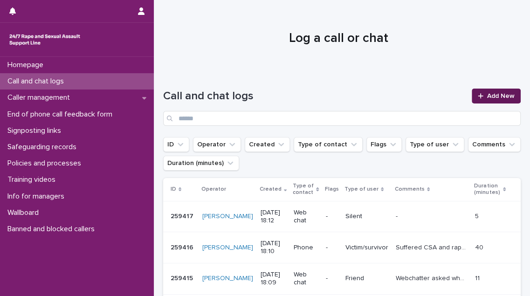 The height and width of the screenshot is (296, 530). I want to click on p: Webchatter asked what would happen if siblings had sex. I asked if it was consensual they did not..., so click(433, 277).